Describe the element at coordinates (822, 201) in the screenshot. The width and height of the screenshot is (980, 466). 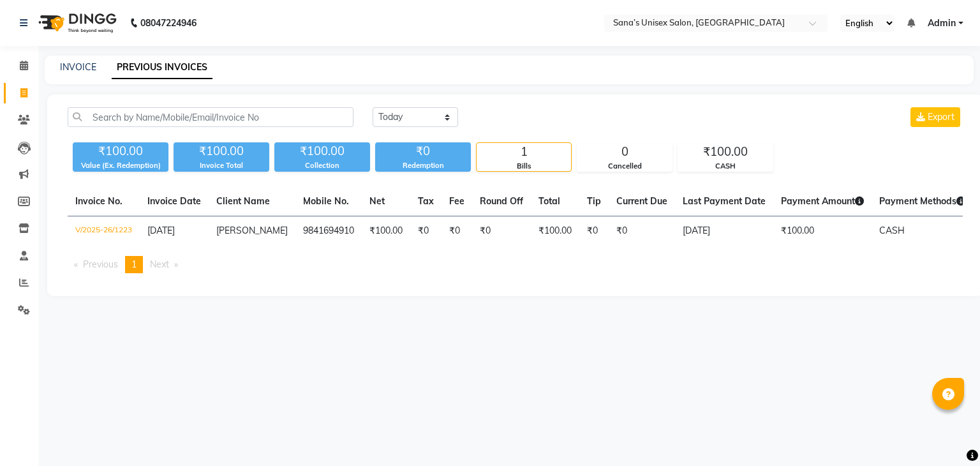
I see `span: Payment Amount` at that location.